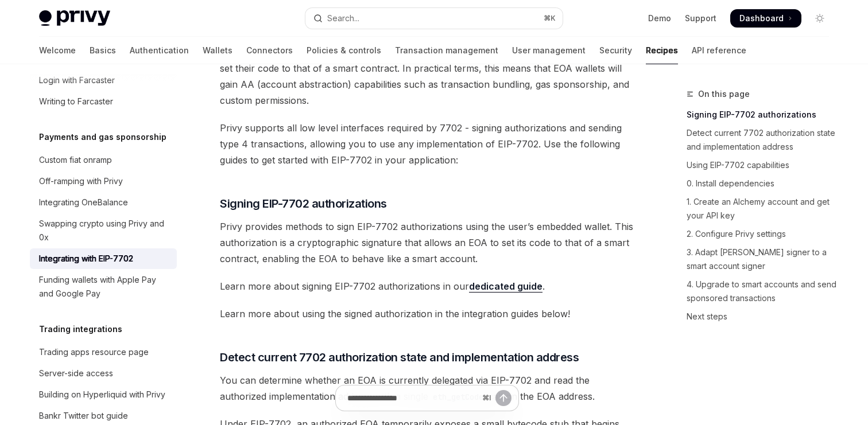 This screenshot has width=868, height=425. I want to click on div: Server-side access, so click(76, 374).